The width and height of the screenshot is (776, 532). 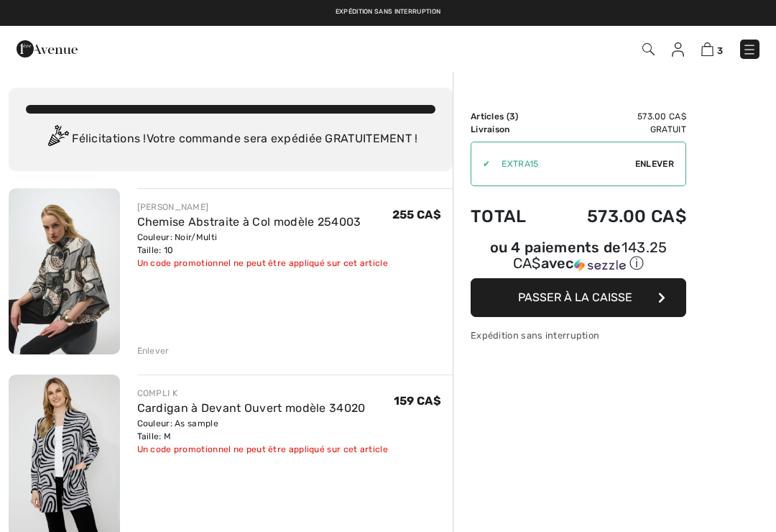 I want to click on div: COMPLI K, so click(x=262, y=393).